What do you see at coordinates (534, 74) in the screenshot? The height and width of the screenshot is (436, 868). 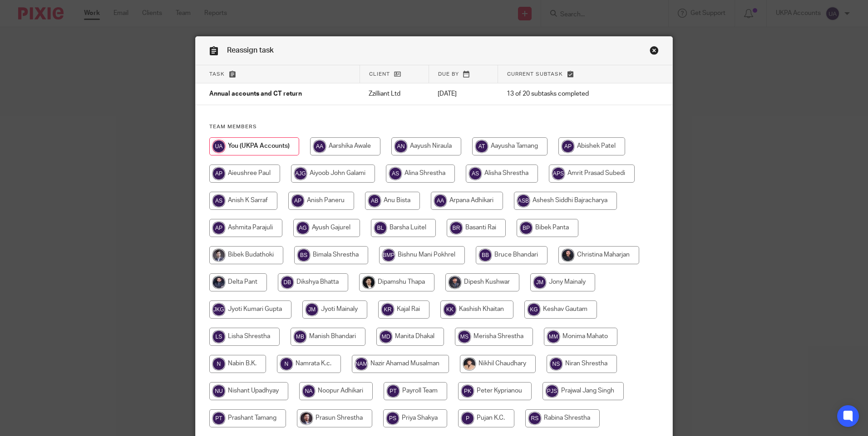 I see `span: Current subtask` at bounding box center [534, 74].